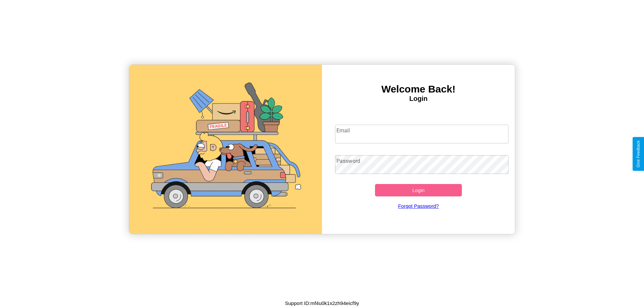 This screenshot has width=644, height=308. Describe the element at coordinates (322, 303) in the screenshot. I see `p: Support ID: mf4u0k1x2zh94eicf9y` at that location.